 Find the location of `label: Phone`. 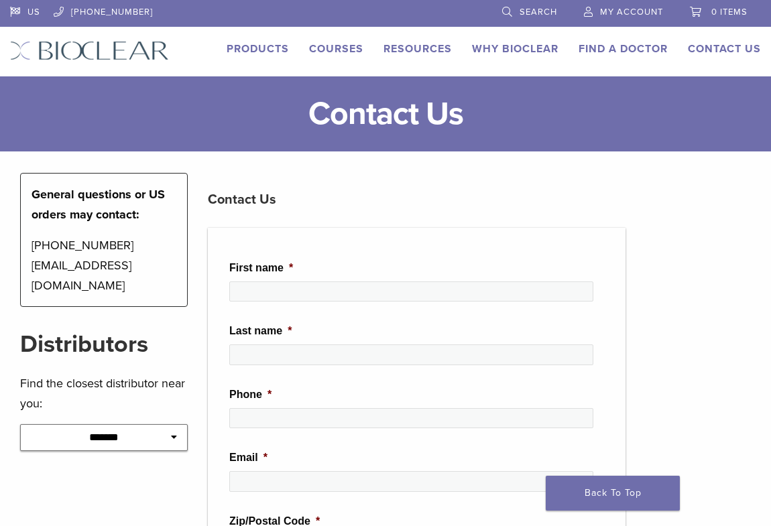

label: Phone is located at coordinates (250, 395).